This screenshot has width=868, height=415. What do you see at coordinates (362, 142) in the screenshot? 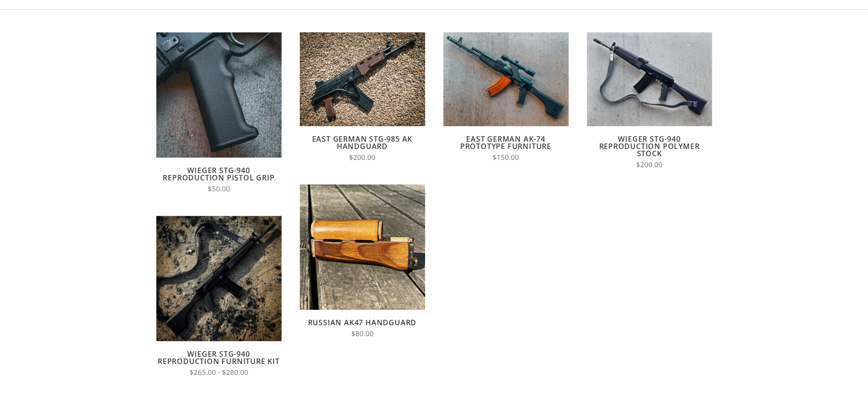
I see `a: East German STG-985 AK Handguard` at bounding box center [362, 142].